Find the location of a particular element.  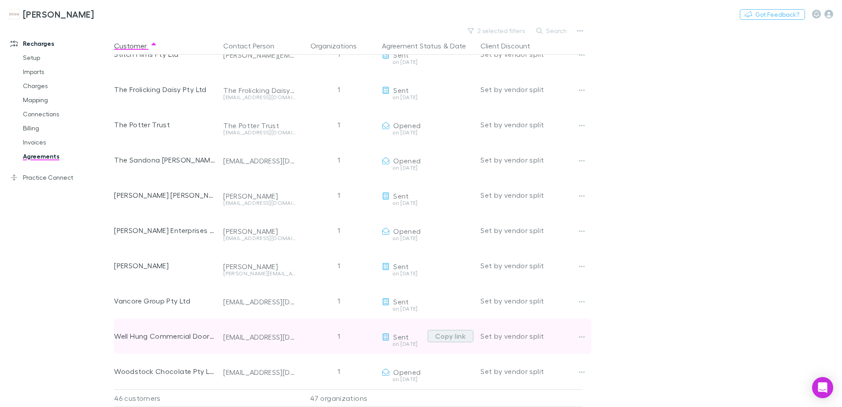

a: Practice Connect is located at coordinates (60, 177).